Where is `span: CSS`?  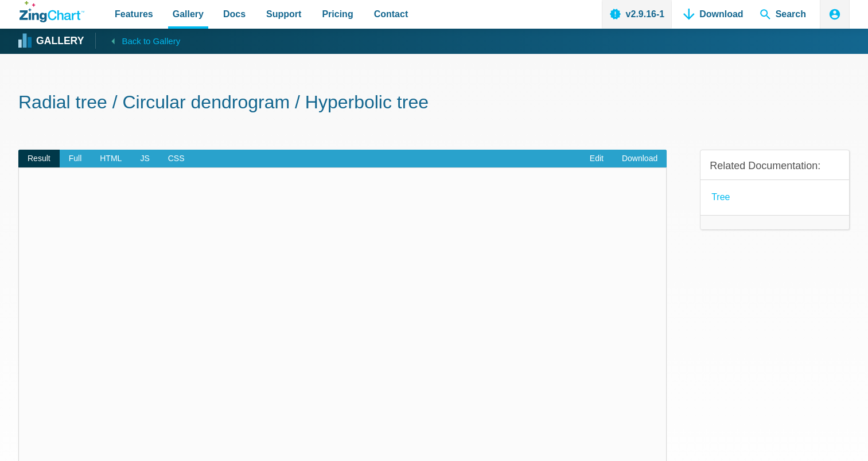 span: CSS is located at coordinates (176, 159).